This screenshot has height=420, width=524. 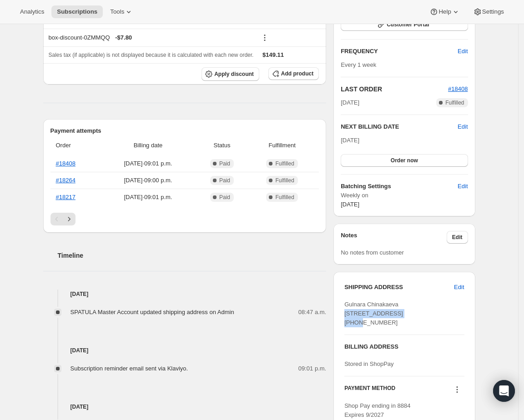 What do you see at coordinates (32, 12) in the screenshot?
I see `span: Analytics` at bounding box center [32, 12].